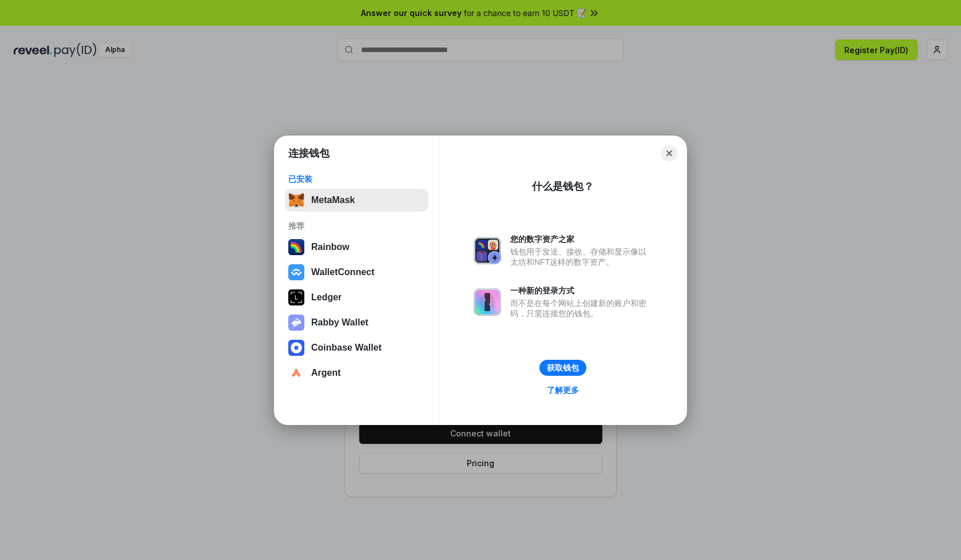 The image size is (961, 560). I want to click on img: svg+xml,%3Csvg%20xmlns%3D%22http%3A%2F%2Fwww.w3.org%2F2000%2Fsvg%22%20width%3D%2228%22%20height%3..., so click(296, 297).